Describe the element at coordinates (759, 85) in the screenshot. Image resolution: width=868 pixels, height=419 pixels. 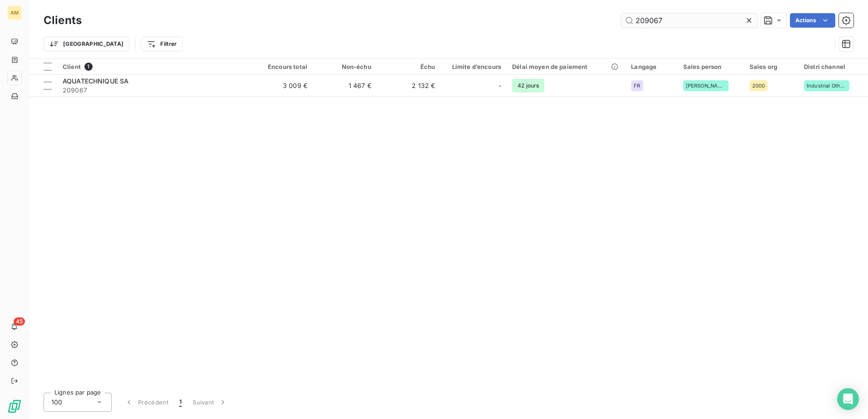
I see `span: 2000` at that location.